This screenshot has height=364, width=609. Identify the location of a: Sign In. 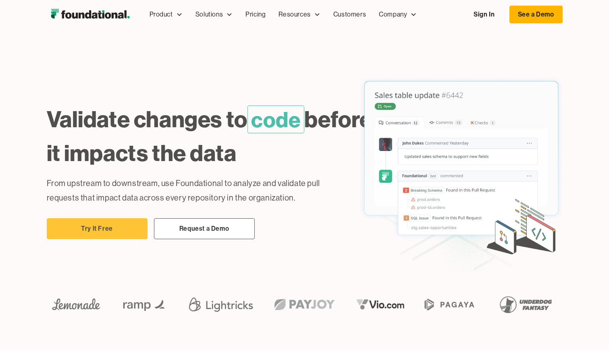
(484, 14).